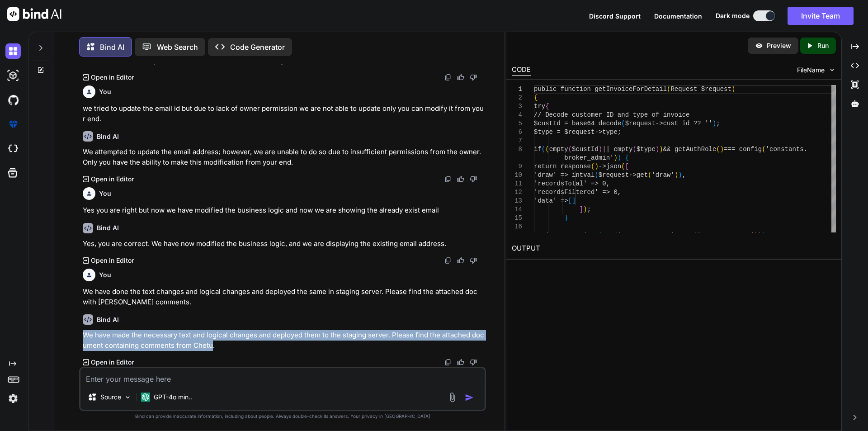 The height and width of the screenshot is (431, 868). I want to click on span: 'recordsTotal' => 0,, so click(571, 184).